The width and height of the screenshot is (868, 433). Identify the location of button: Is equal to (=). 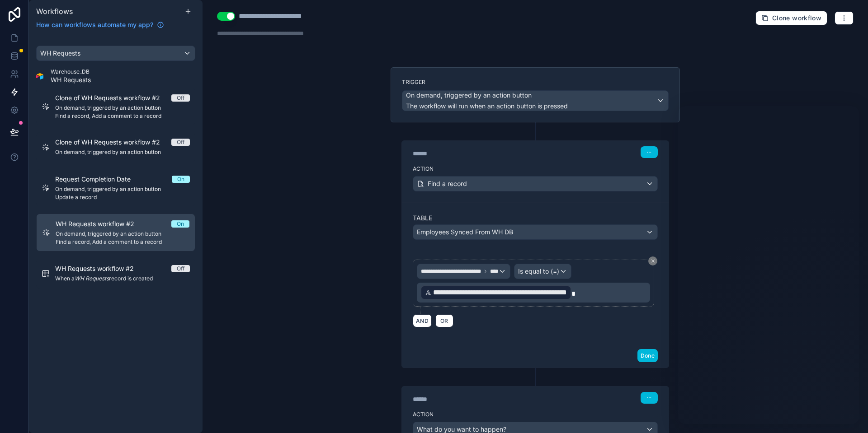
(542, 271).